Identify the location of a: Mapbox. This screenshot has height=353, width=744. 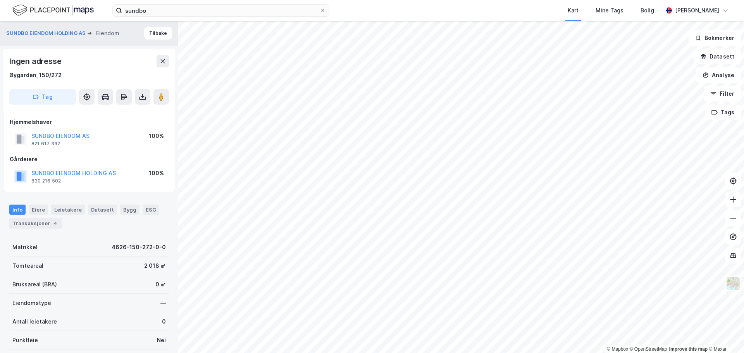
(617, 349).